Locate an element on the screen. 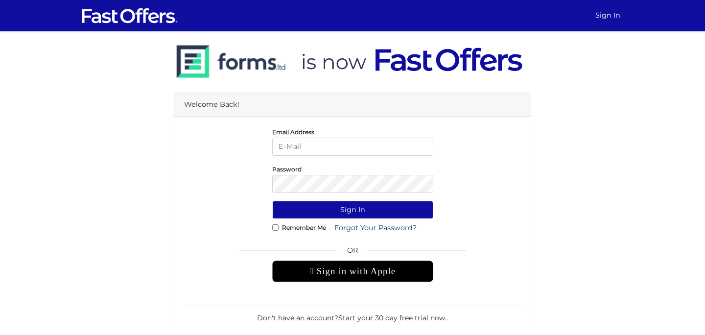 Image resolution: width=705 pixels, height=335 pixels. div: Don't have an account? . is located at coordinates (352, 314).